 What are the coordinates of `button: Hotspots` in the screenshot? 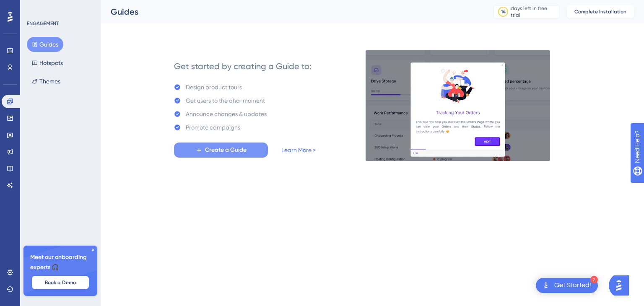 It's located at (47, 63).